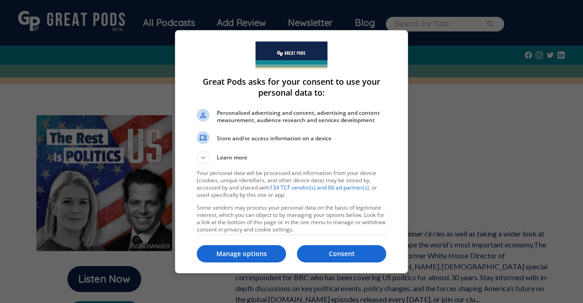 The width and height of the screenshot is (583, 303). Describe the element at coordinates (242, 254) in the screenshot. I see `p: Manage options` at that location.